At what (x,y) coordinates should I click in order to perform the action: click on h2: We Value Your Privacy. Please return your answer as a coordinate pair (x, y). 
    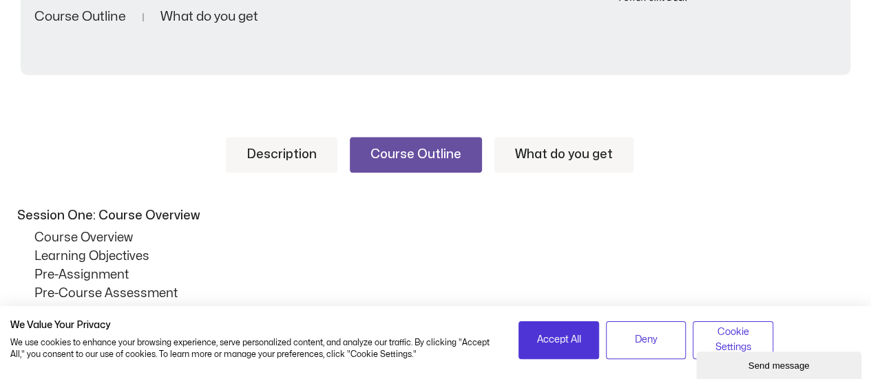
    Looking at the image, I should click on (254, 326).